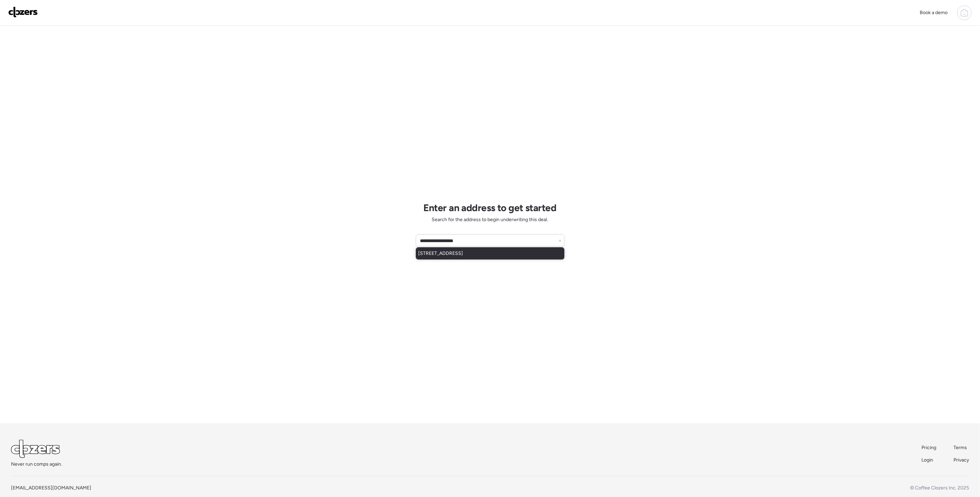  Describe the element at coordinates (928, 460) in the screenshot. I see `span: Login` at that location.